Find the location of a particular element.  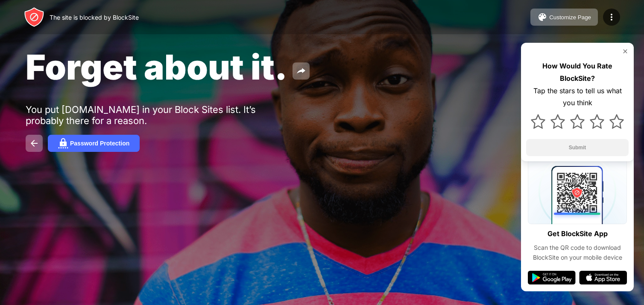

span: Forget about it. is located at coordinates (156, 67).